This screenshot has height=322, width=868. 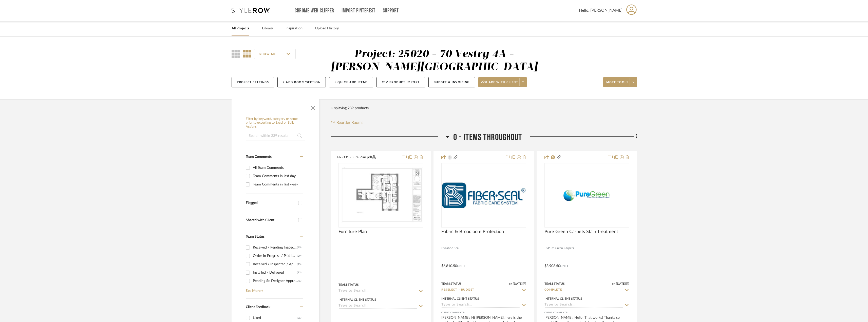 What do you see at coordinates (255, 237) in the screenshot?
I see `span: Team Status` at bounding box center [255, 237].